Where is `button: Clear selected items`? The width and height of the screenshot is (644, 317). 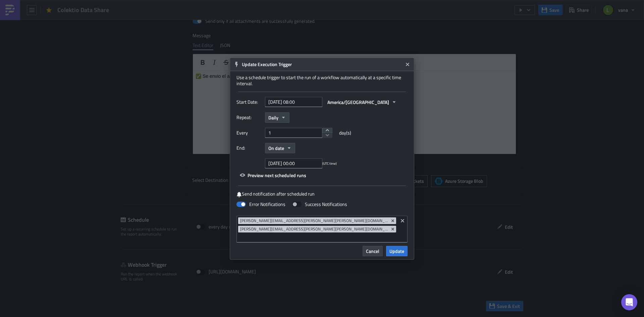 button: Clear selected items is located at coordinates (402, 221).